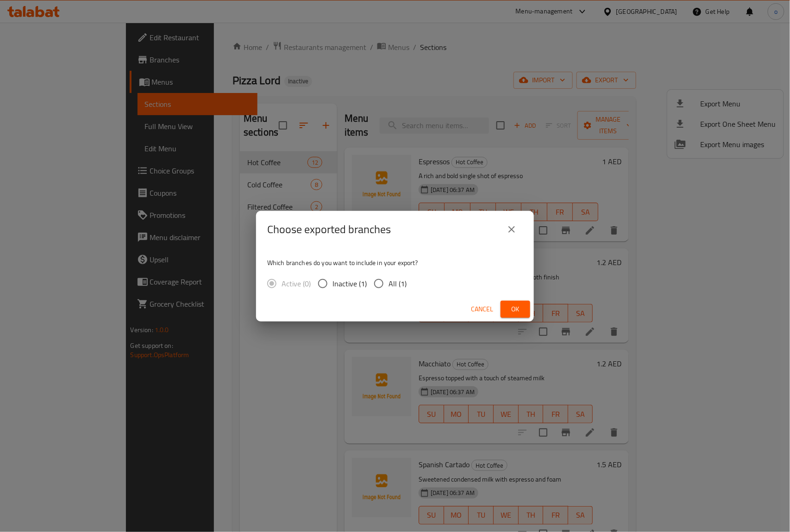 Image resolution: width=790 pixels, height=532 pixels. I want to click on button: Ok, so click(515, 310).